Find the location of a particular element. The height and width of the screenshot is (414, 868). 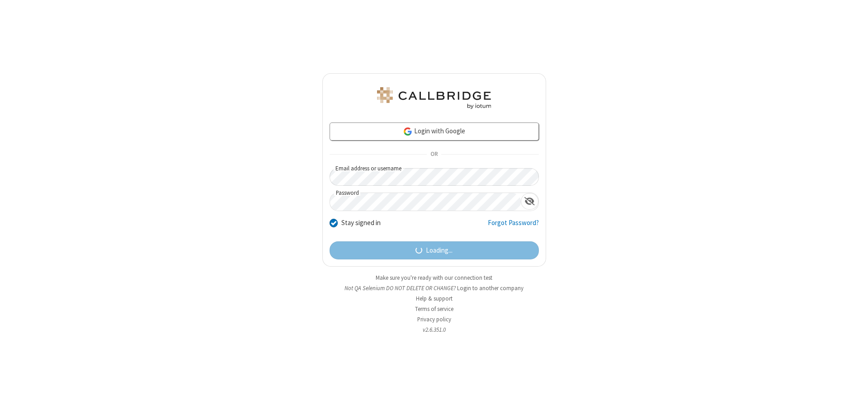

a: Login with Google is located at coordinates (434, 132).